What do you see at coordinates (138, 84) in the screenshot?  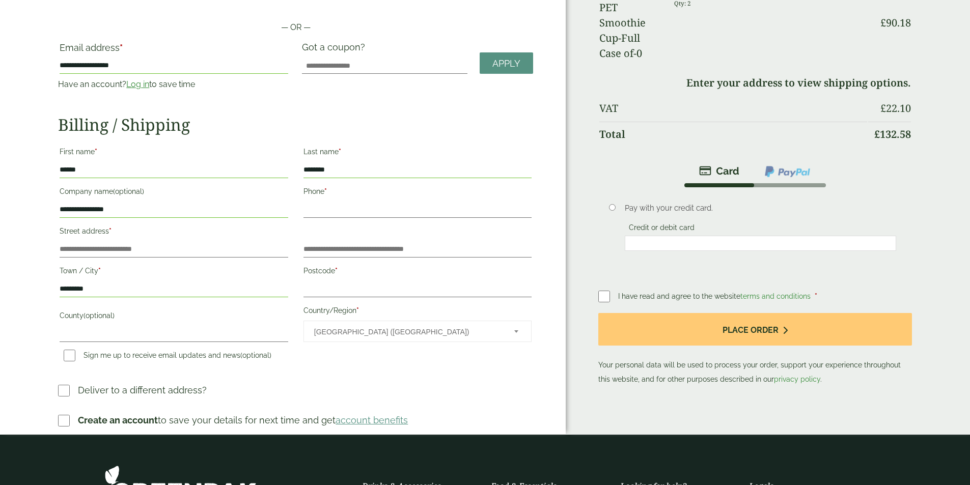 I see `a: Log in` at bounding box center [138, 84].